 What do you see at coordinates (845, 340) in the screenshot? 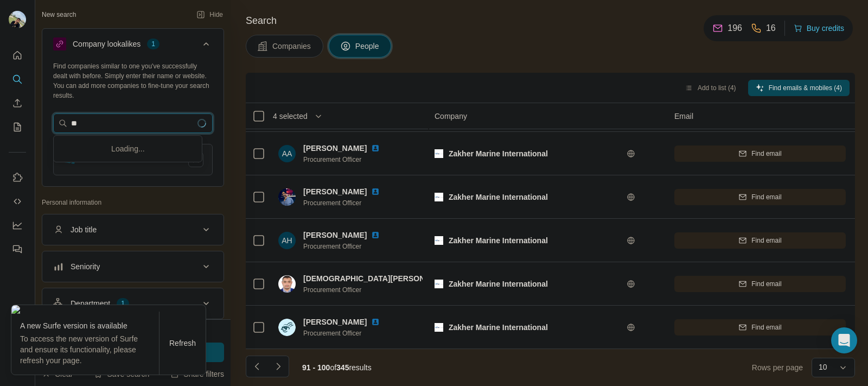
I see `div: Open Intercom Messenger` at bounding box center [845, 340].